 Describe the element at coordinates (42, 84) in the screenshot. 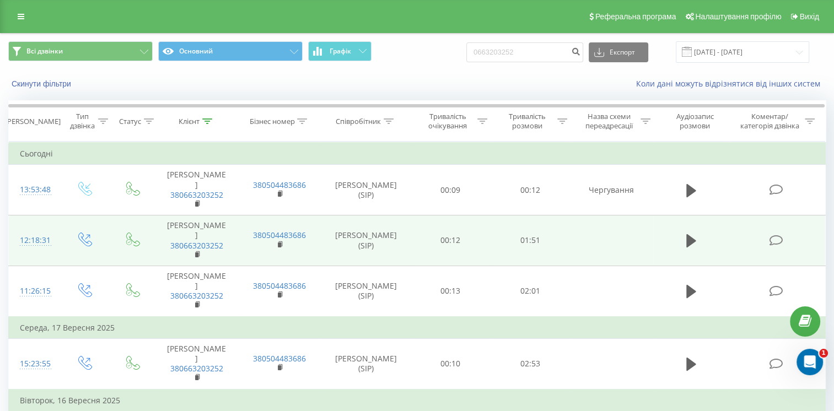

I see `button: Скинути фільтри` at that location.